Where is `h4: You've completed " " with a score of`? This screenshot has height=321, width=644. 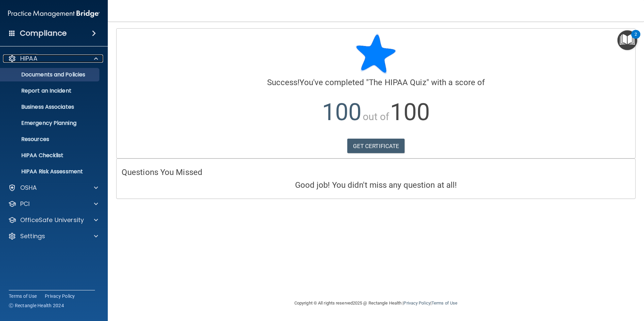
h4: You've completed " " with a score of is located at coordinates (376, 82).